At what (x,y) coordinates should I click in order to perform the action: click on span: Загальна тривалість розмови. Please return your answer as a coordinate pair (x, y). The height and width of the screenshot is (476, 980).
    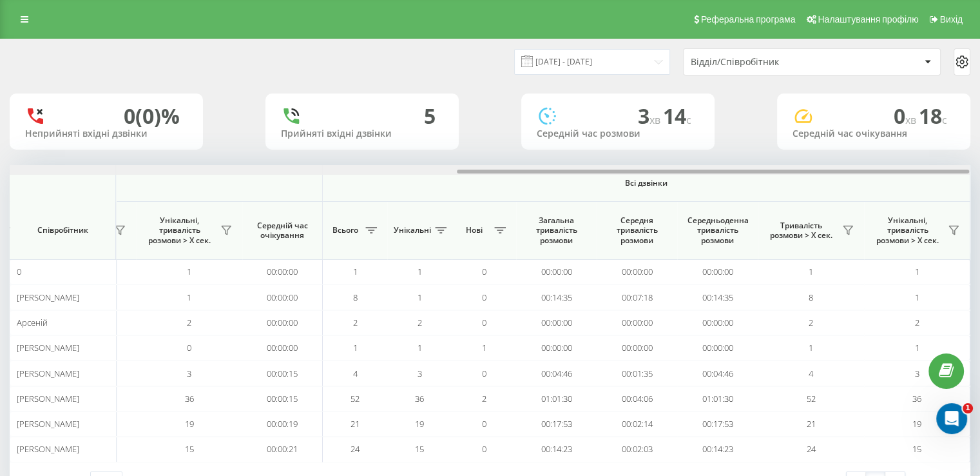
    Looking at the image, I should click on (556, 230).